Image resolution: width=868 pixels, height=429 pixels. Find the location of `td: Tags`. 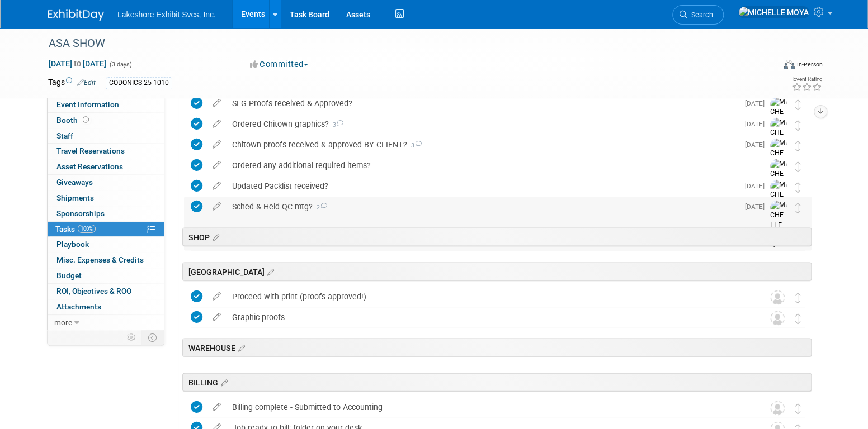

td: Tags is located at coordinates (71, 83).